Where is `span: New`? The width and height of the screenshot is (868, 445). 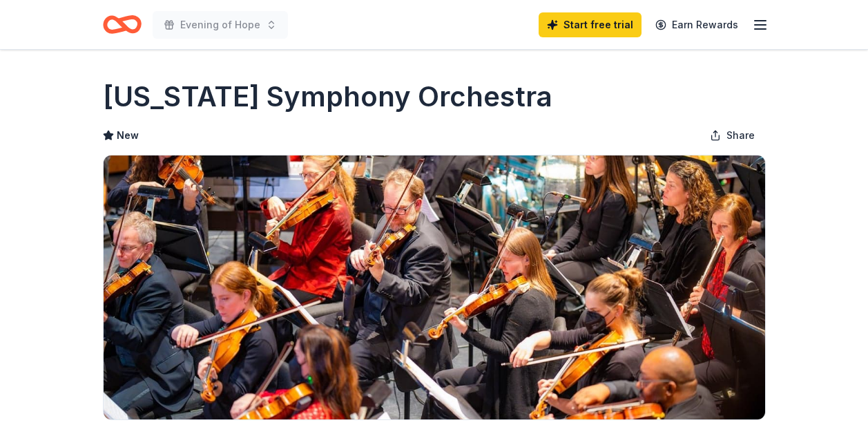 span: New is located at coordinates (128, 135).